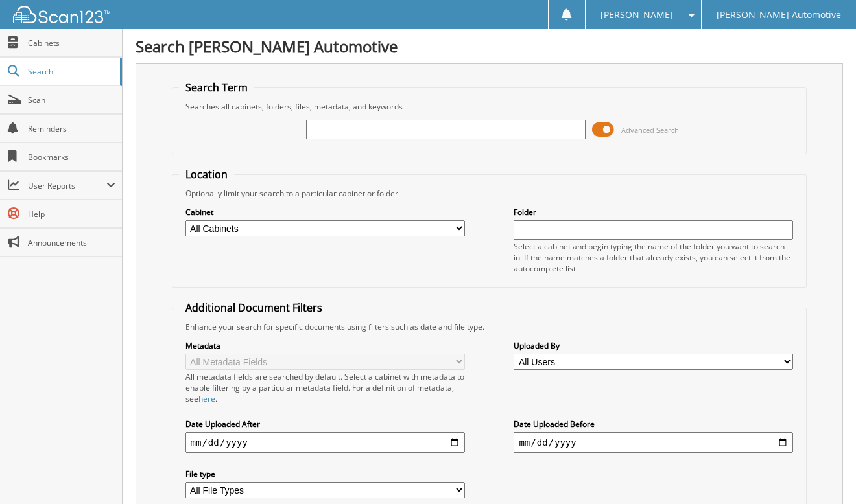 Image resolution: width=856 pixels, height=504 pixels. Describe the element at coordinates (325, 388) in the screenshot. I see `div: All metadata fields are searched by default. Select a cabinet with metadata to enable filtering b...` at that location.